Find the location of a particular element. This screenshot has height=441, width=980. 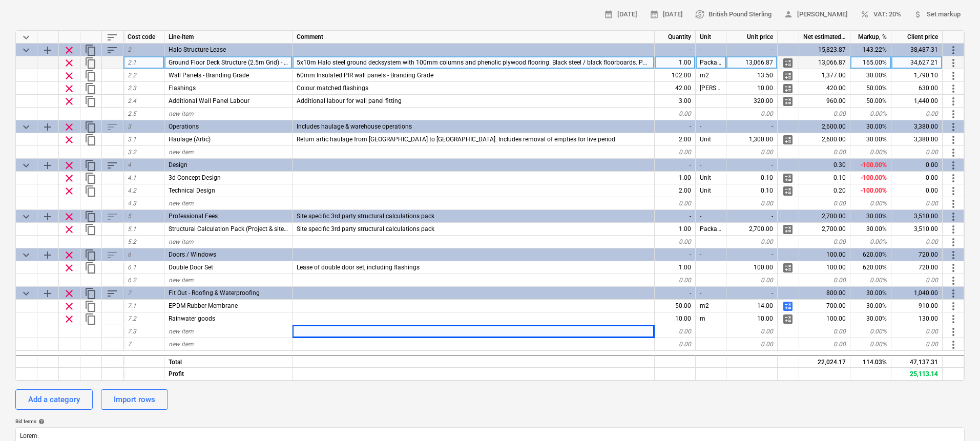

span: calendar_month is located at coordinates (654, 14).